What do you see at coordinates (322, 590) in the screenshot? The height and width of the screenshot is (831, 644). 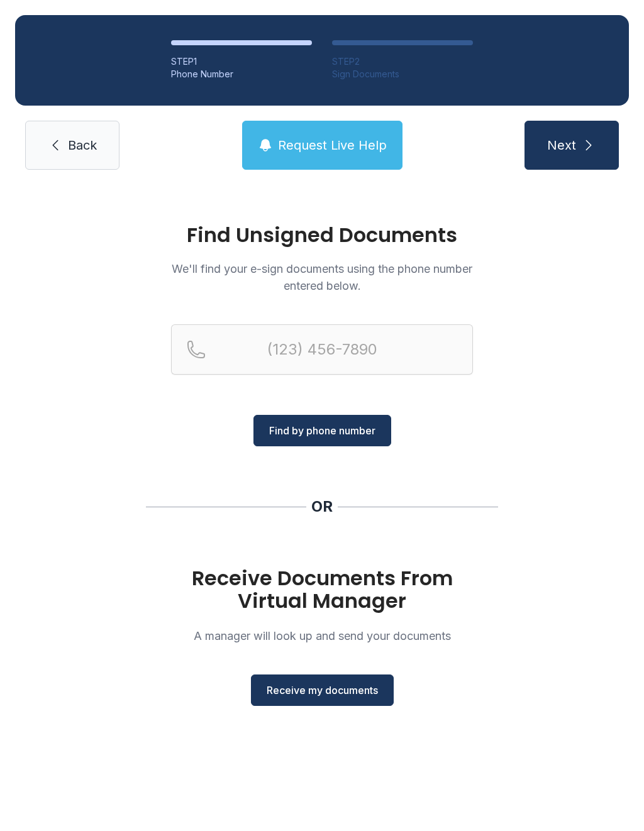 I see `h1: Receive Documents From Virtual Manager` at bounding box center [322, 590].